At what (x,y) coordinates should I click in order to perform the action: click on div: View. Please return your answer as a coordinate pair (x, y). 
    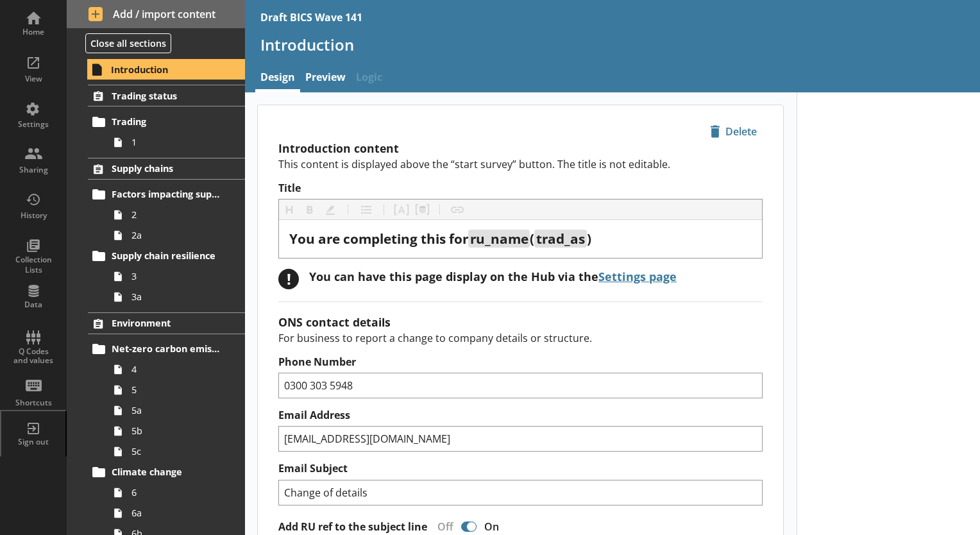
    Looking at the image, I should click on (33, 79).